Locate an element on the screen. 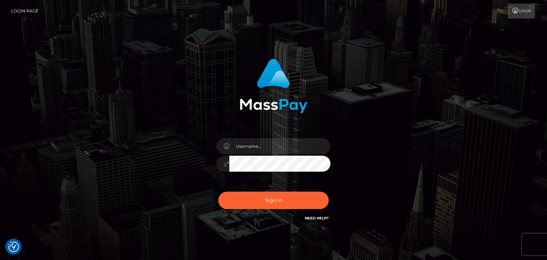  a: Need Help? is located at coordinates (317, 218).